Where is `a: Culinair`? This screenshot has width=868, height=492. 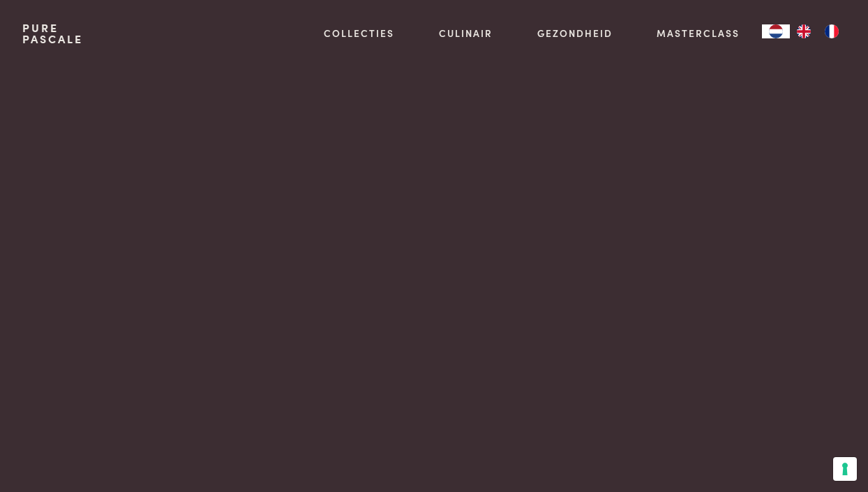
a: Culinair is located at coordinates (465, 33).